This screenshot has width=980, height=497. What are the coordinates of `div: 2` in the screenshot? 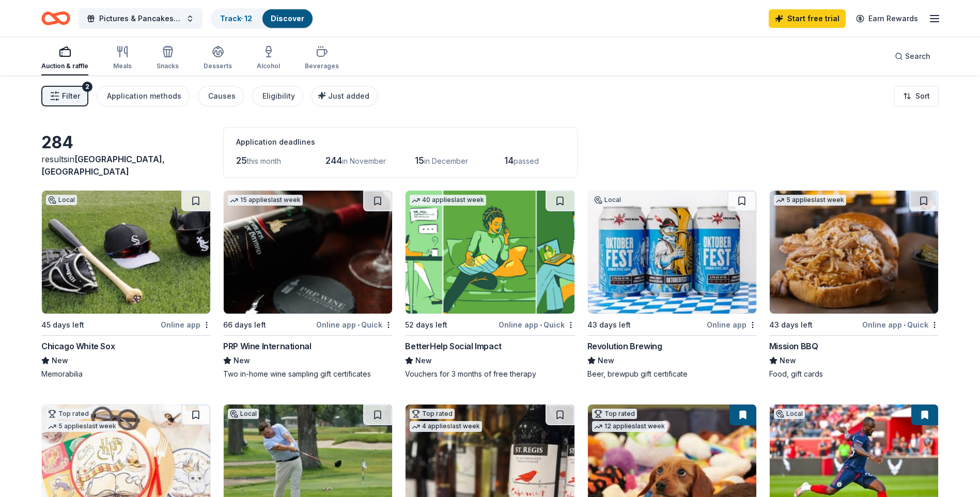 It's located at (87, 87).